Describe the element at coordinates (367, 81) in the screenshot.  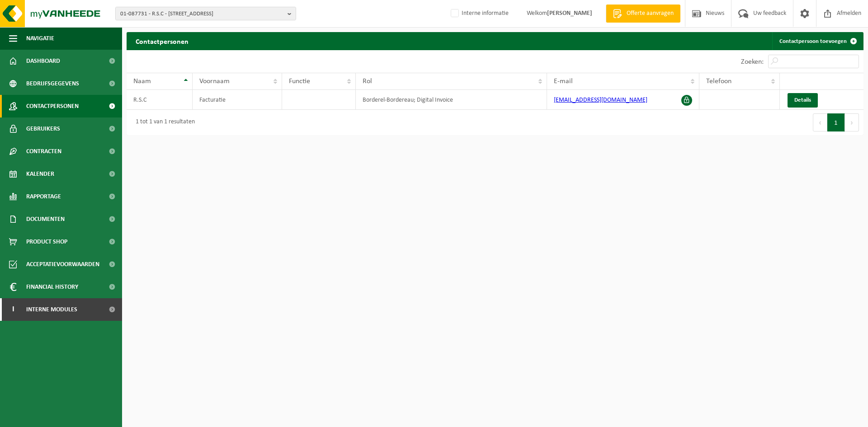
I see `span: Rol` at that location.